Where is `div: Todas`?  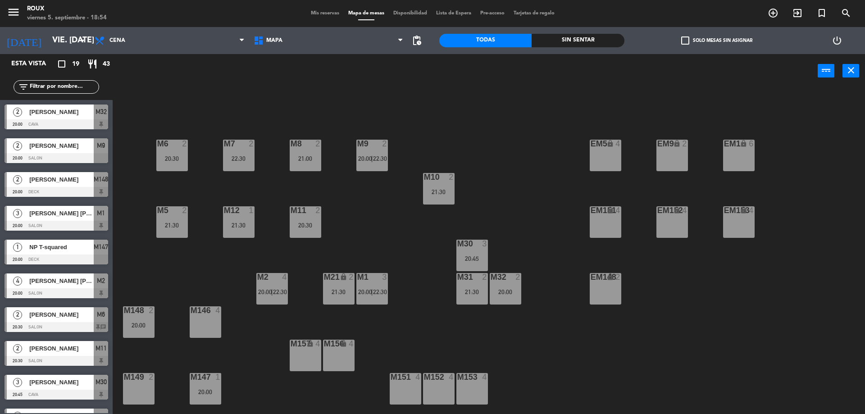
div: Todas is located at coordinates (485, 41).